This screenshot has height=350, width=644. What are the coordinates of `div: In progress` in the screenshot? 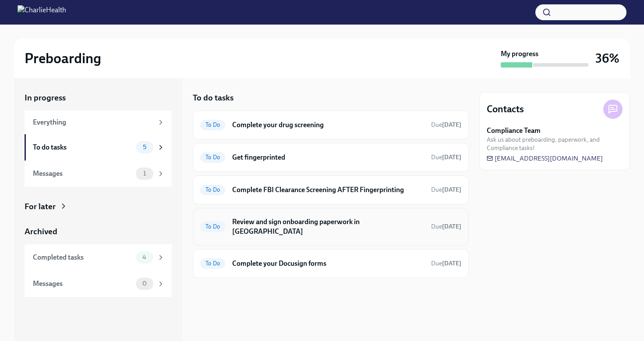 It's located at (98, 98).